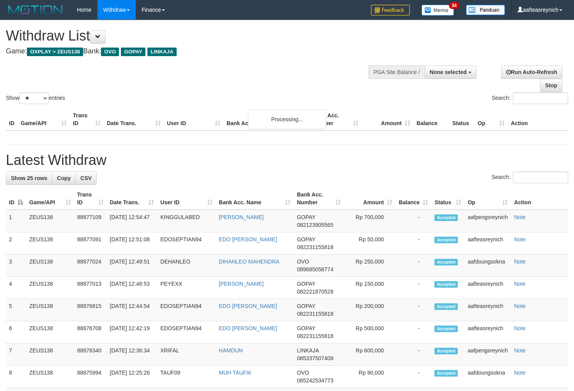 This screenshot has width=574, height=391. What do you see at coordinates (186, 266) in the screenshot?
I see `td: DEHANLEO` at bounding box center [186, 266].